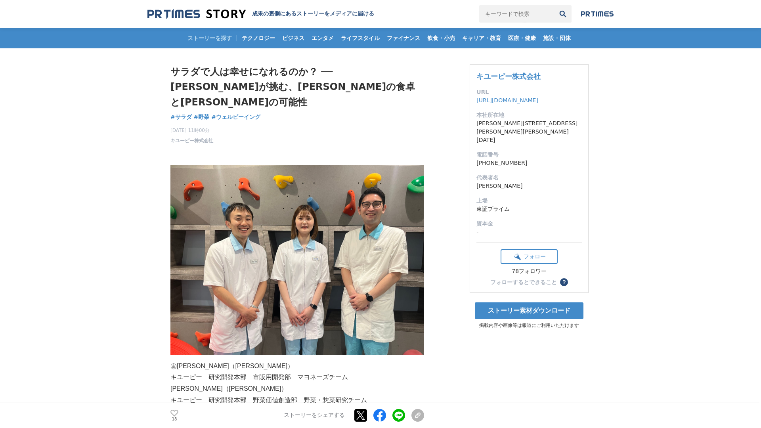 This screenshot has height=428, width=761. Describe the element at coordinates (529, 224) in the screenshot. I see `dt: 資本金` at that location.